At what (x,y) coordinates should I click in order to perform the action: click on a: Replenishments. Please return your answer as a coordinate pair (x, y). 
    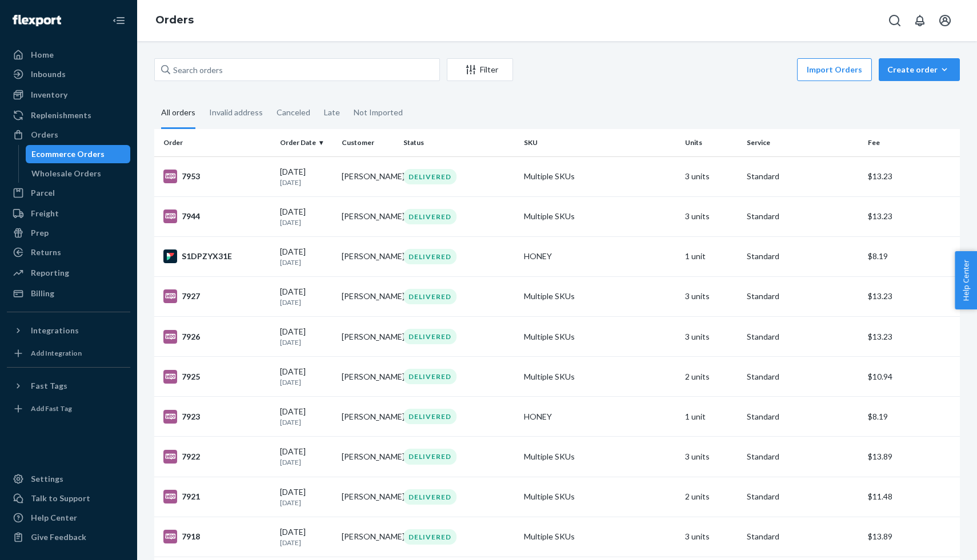
    Looking at the image, I should click on (68, 115).